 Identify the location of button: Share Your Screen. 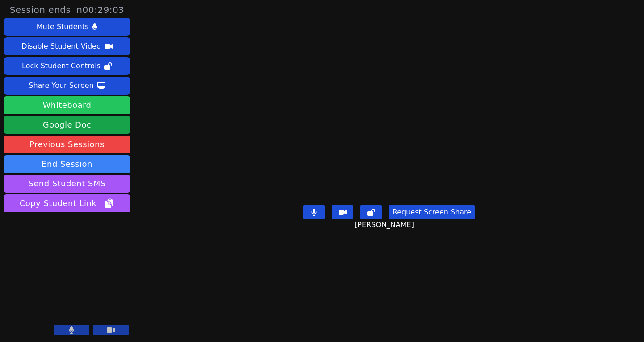
(67, 86).